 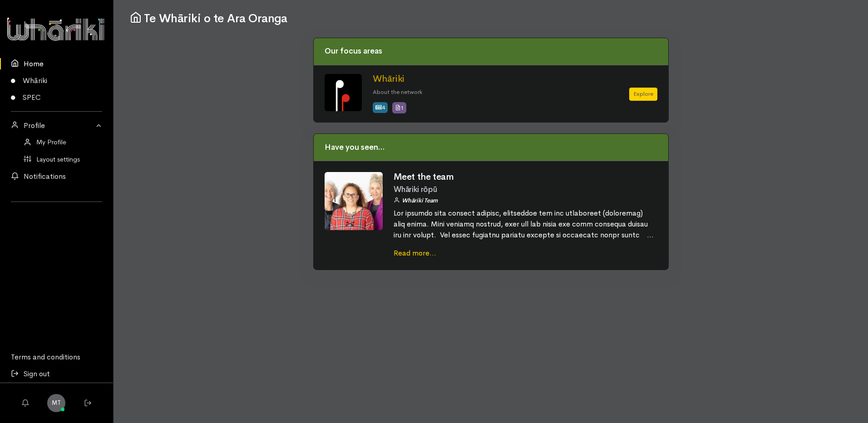 I want to click on a: Explore, so click(x=644, y=94).